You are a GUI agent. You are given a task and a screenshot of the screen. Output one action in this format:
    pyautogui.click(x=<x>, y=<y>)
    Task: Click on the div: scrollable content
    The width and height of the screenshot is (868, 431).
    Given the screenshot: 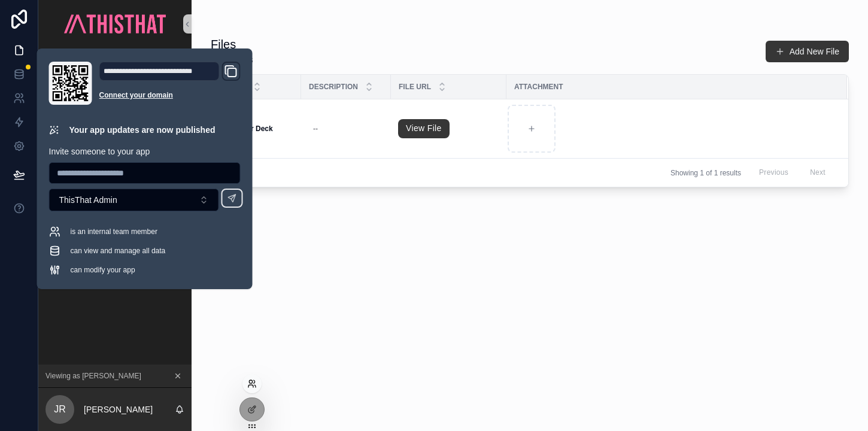 What is the action you would take?
    pyautogui.click(x=115, y=130)
    